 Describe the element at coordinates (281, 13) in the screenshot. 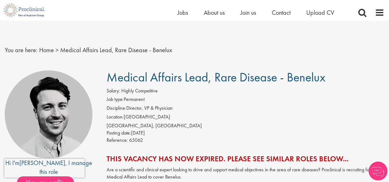

I see `a: Contact` at that location.